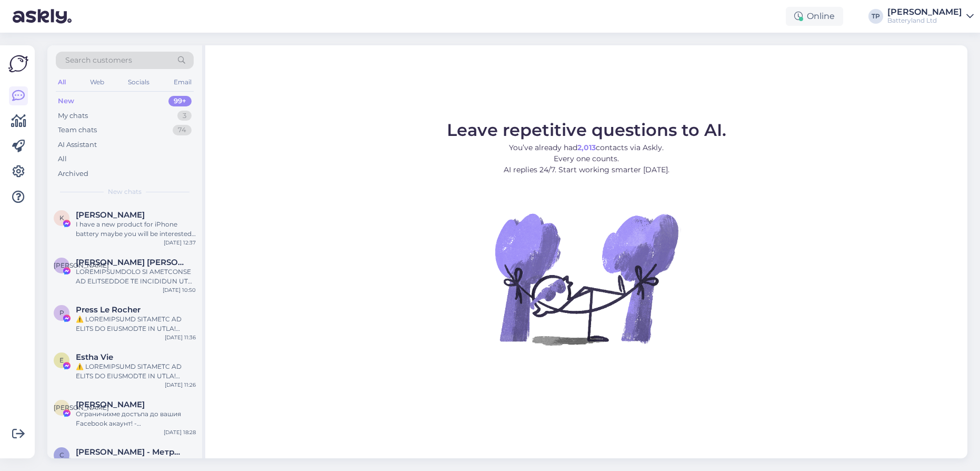  Describe the element at coordinates (125, 191) in the screenshot. I see `span: New chats` at that location.